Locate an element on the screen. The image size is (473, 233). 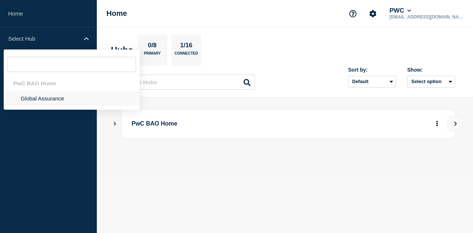
p: 0/8 is located at coordinates (152, 47).